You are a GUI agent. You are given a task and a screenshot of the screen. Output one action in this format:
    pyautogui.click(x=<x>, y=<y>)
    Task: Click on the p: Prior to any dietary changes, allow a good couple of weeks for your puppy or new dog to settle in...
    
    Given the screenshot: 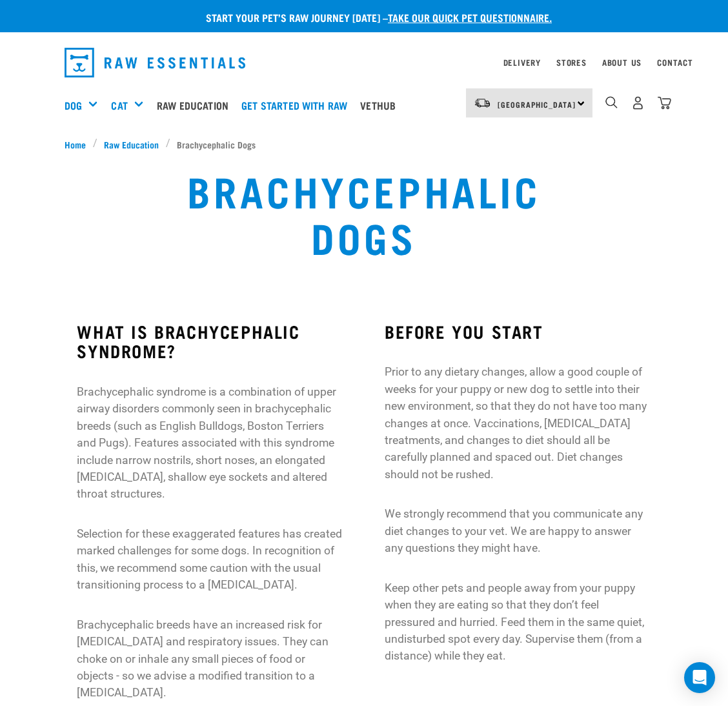 What is the action you would take?
    pyautogui.click(x=518, y=422)
    